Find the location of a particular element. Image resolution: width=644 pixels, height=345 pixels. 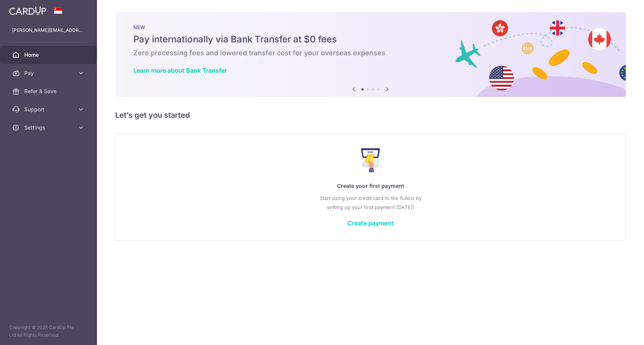

a: Learn more about Bank Transfer is located at coordinates (180, 70).